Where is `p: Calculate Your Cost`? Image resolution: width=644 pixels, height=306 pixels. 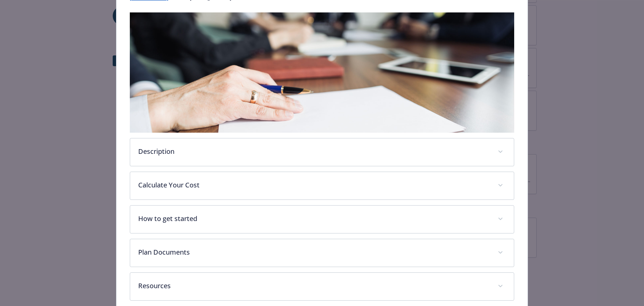
p: Calculate Your Cost is located at coordinates (314, 185).